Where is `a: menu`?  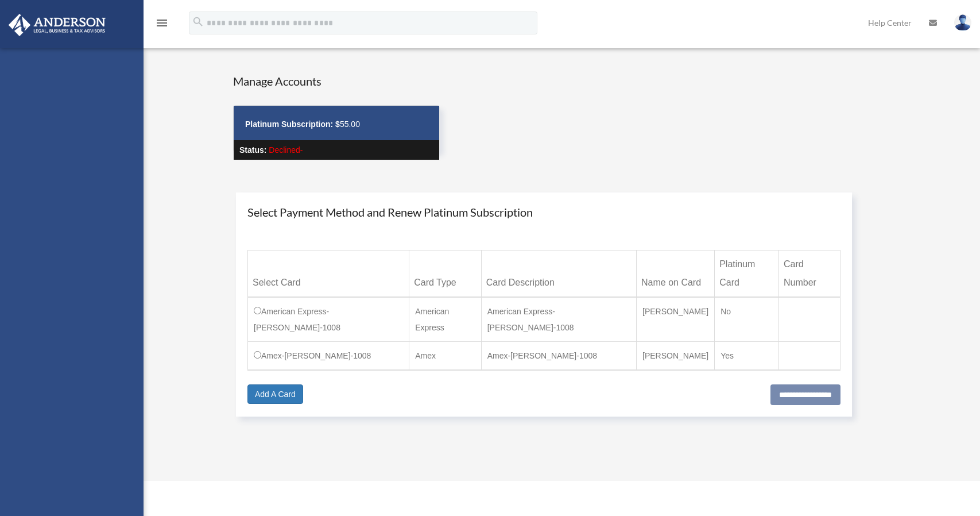
a: menu is located at coordinates (162, 25).